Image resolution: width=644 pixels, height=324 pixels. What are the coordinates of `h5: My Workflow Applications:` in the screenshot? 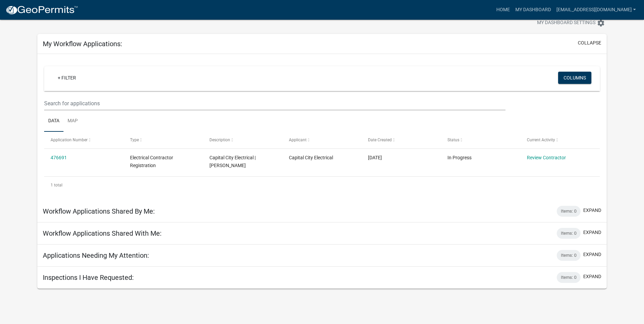 It's located at (82, 44).